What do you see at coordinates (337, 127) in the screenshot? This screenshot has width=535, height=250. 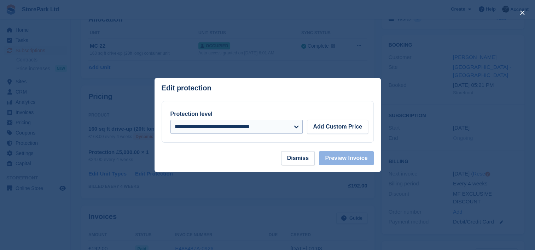 I see `button: Add Custom Price` at bounding box center [337, 127].